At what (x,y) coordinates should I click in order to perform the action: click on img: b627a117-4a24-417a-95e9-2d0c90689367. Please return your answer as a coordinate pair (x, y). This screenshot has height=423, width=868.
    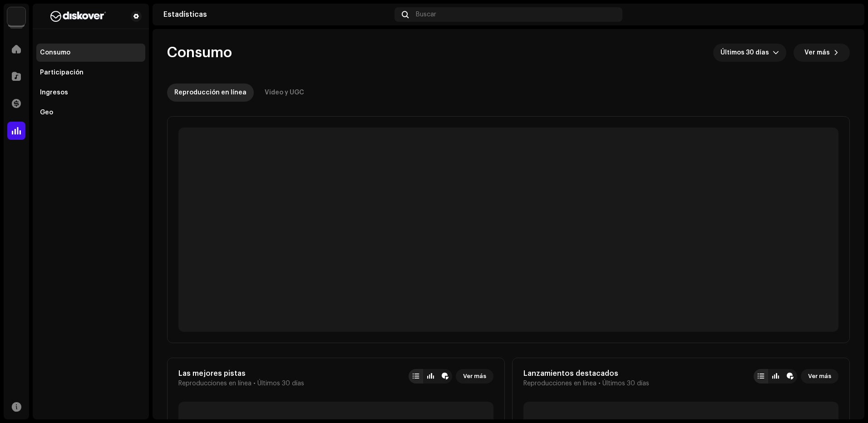
    Looking at the image, I should click on (78, 17).